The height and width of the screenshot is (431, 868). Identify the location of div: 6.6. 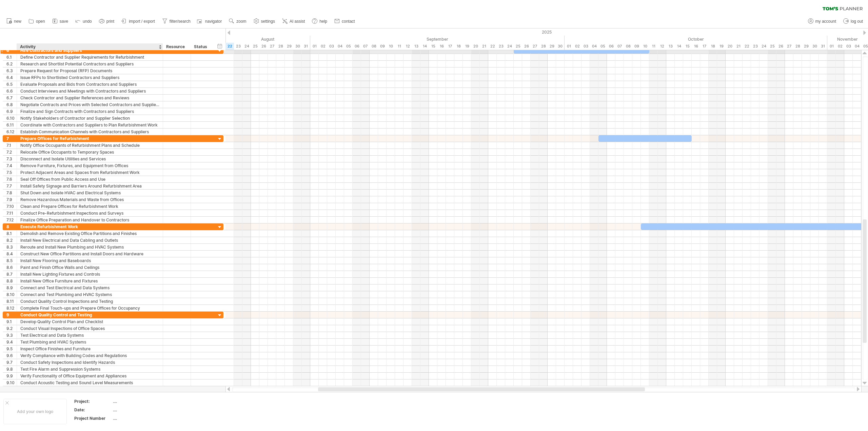
(11, 91).